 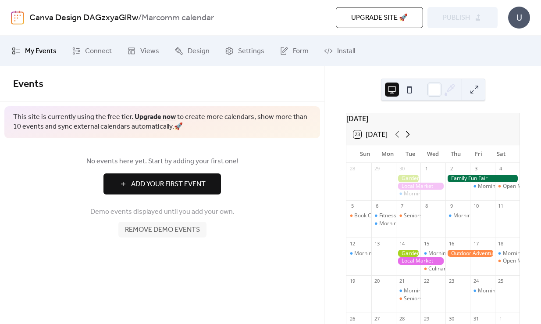 What do you see at coordinates (377, 281) in the screenshot?
I see `div: 20` at bounding box center [377, 281].